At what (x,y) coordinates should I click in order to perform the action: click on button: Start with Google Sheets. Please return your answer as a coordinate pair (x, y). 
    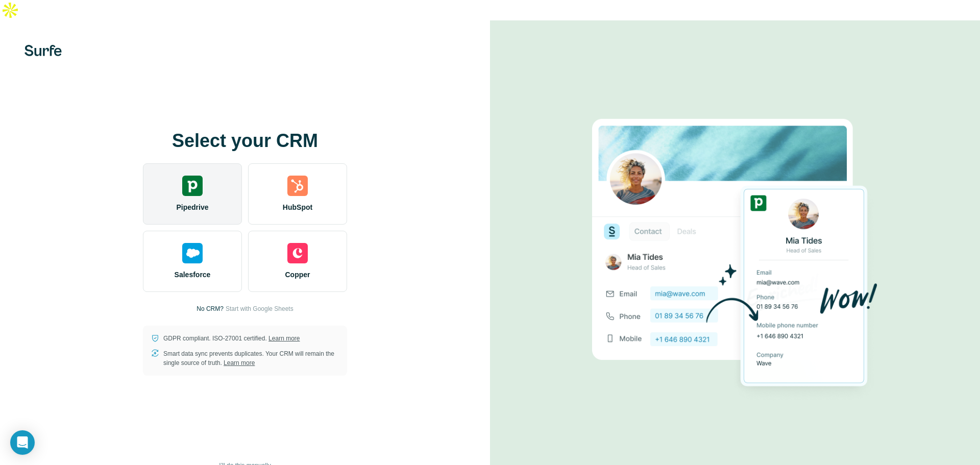
    Looking at the image, I should click on (259, 309).